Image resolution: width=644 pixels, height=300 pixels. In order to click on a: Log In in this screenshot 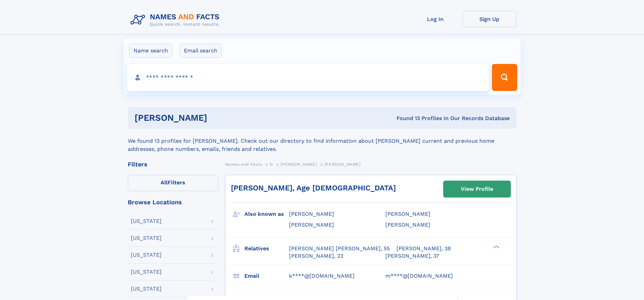, I will do `click(435, 19)`.